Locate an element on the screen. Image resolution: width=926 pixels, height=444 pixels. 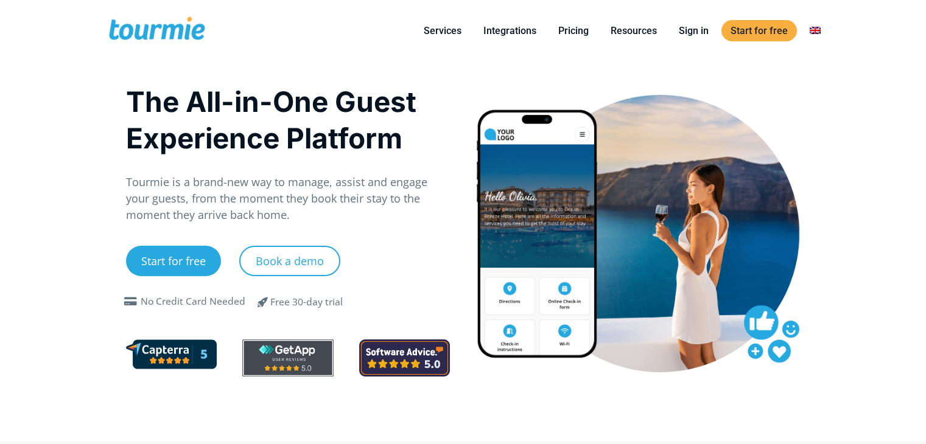
div: Free 30-day trial is located at coordinates (306, 302).